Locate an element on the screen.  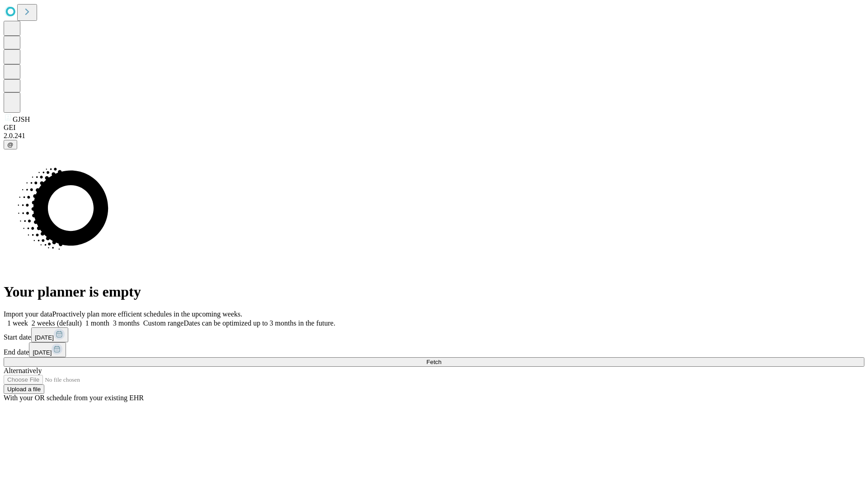
span: 1 week is located at coordinates (18, 322).